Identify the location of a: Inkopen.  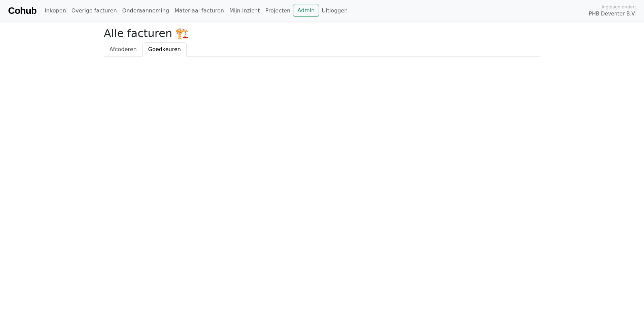
(55, 10).